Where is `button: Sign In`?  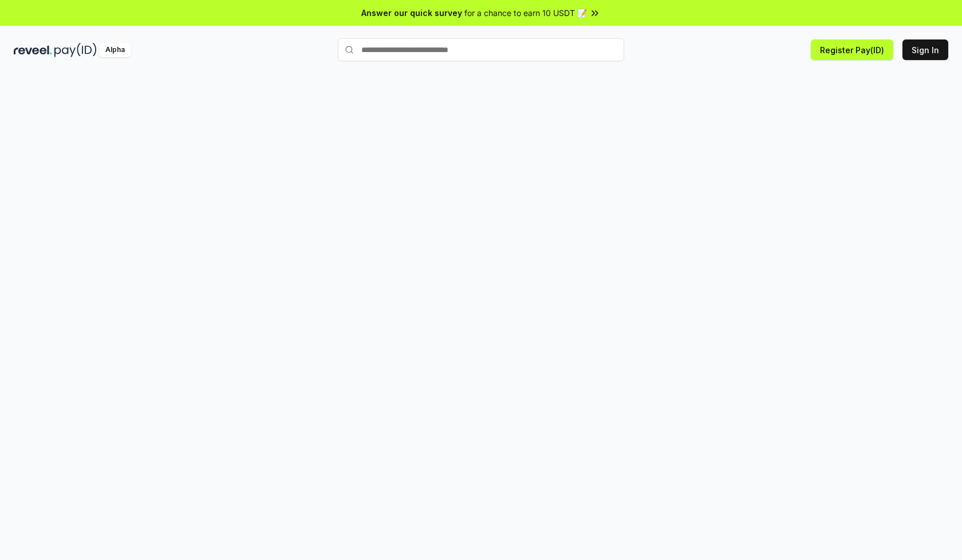
button: Sign In is located at coordinates (925, 50).